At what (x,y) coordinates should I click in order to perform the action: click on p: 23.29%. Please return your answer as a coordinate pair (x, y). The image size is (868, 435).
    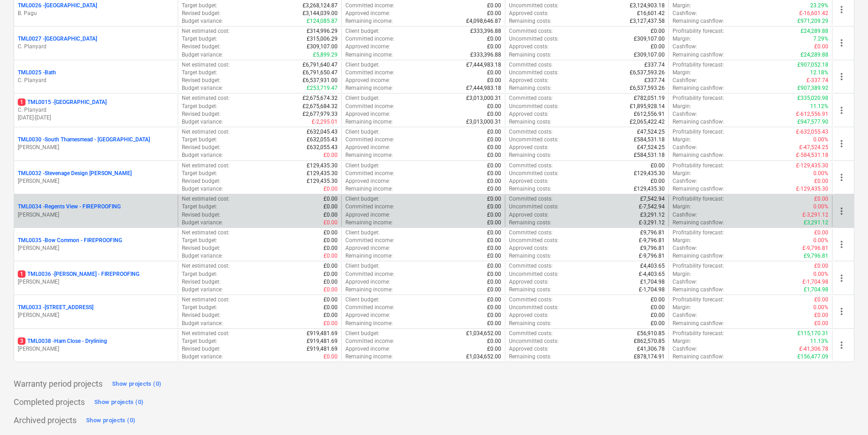
    Looking at the image, I should click on (819, 6).